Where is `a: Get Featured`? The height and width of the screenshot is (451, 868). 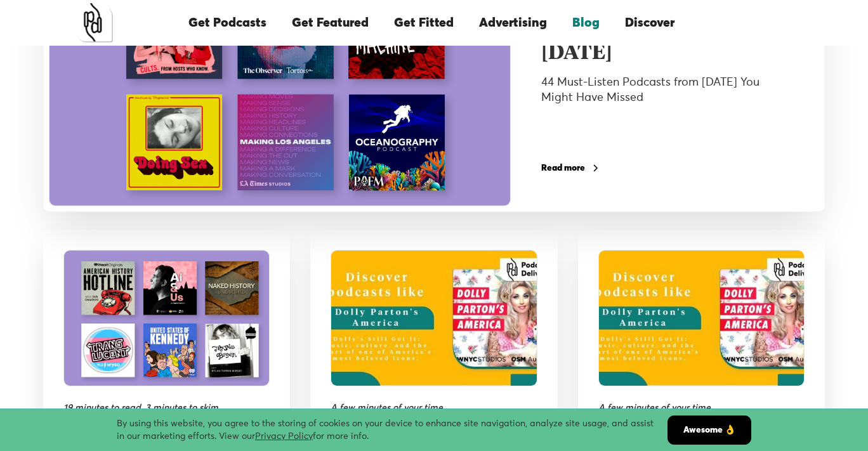 a: Get Featured is located at coordinates (330, 23).